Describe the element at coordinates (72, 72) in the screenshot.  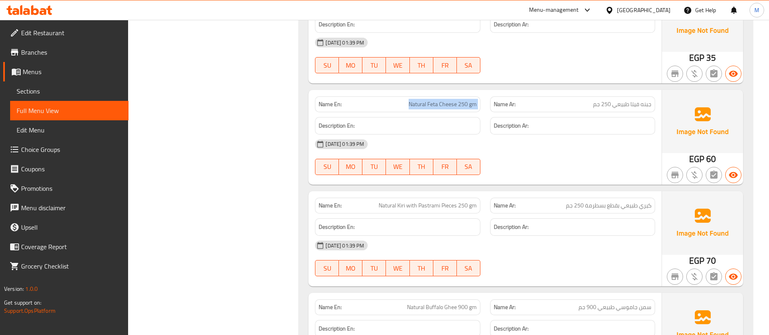
I see `span: Menus` at that location.